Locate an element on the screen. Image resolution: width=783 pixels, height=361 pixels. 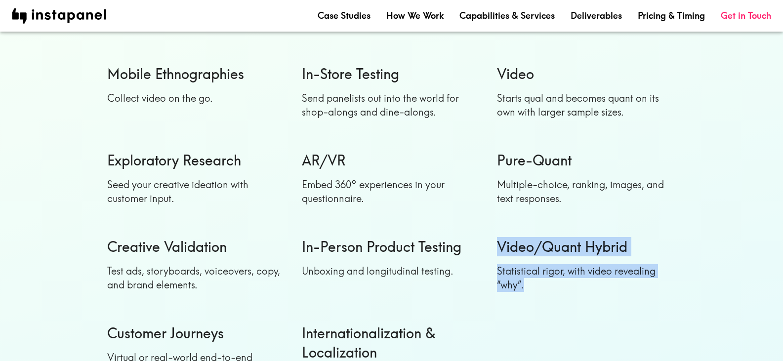
a: Case Studies is located at coordinates (344, 15).